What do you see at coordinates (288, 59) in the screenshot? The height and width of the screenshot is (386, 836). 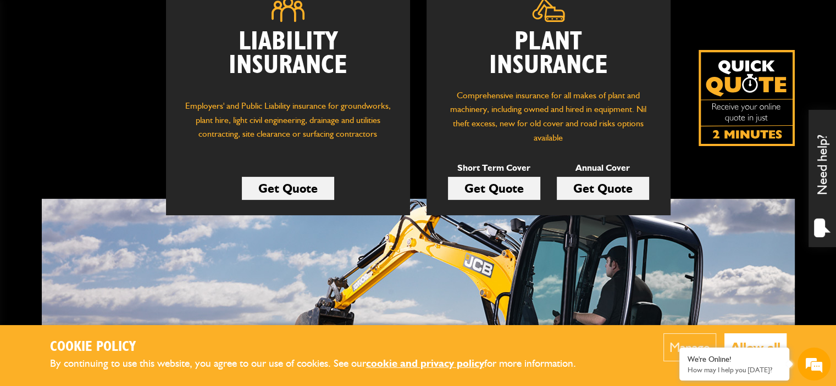 I see `h2: Liability Insurance` at bounding box center [288, 59].